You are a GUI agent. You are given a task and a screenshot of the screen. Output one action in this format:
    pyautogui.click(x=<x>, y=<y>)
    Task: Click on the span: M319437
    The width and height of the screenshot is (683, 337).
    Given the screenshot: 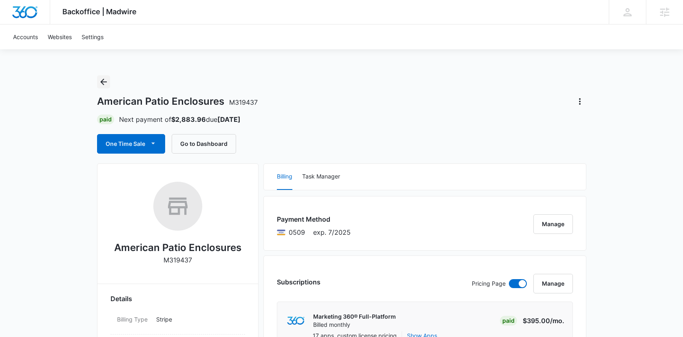 What is the action you would take?
    pyautogui.click(x=244, y=102)
    